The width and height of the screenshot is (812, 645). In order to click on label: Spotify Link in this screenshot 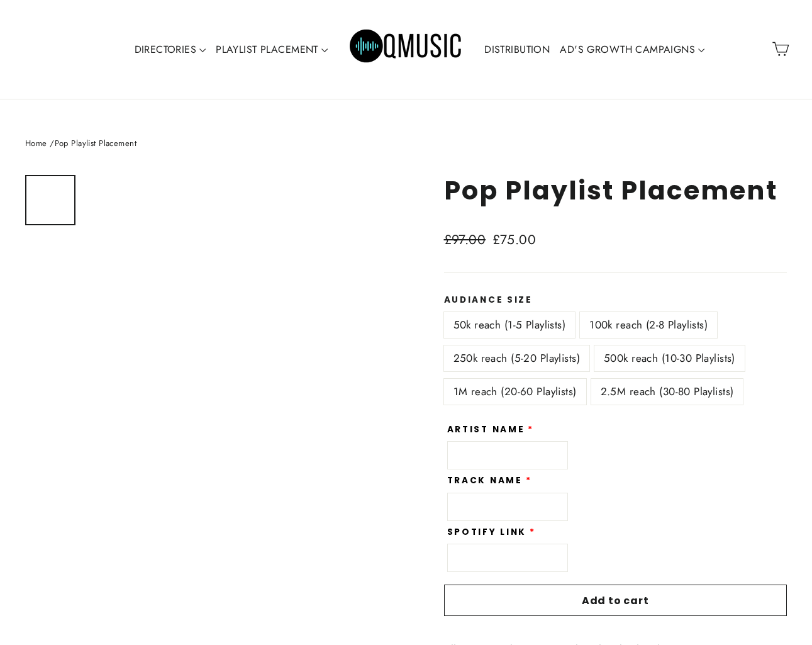, I will do `click(491, 532)`.